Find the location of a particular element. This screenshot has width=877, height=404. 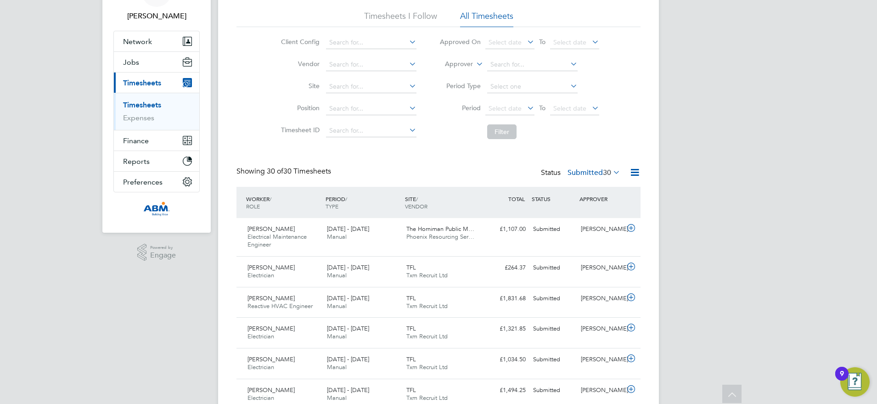

span: Jobs is located at coordinates (131, 62).